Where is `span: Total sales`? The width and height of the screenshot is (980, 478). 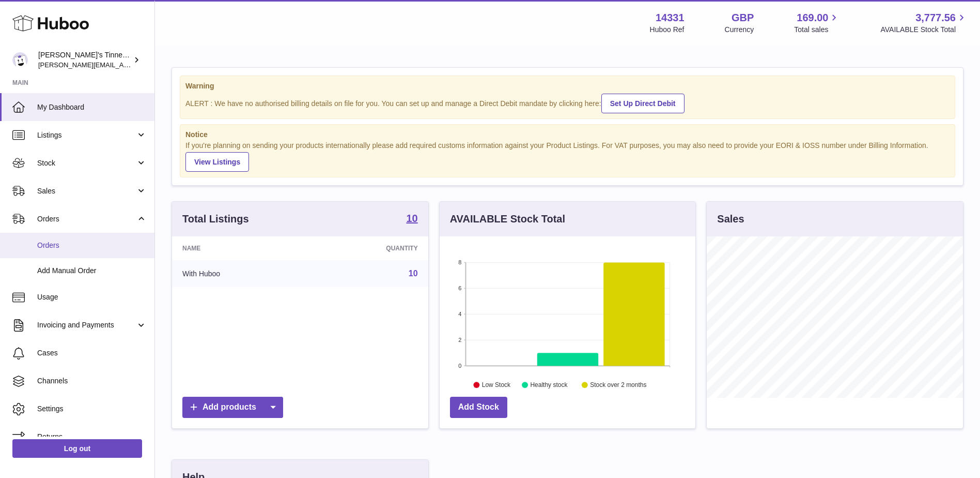 span: Total sales is located at coordinates (817, 29).